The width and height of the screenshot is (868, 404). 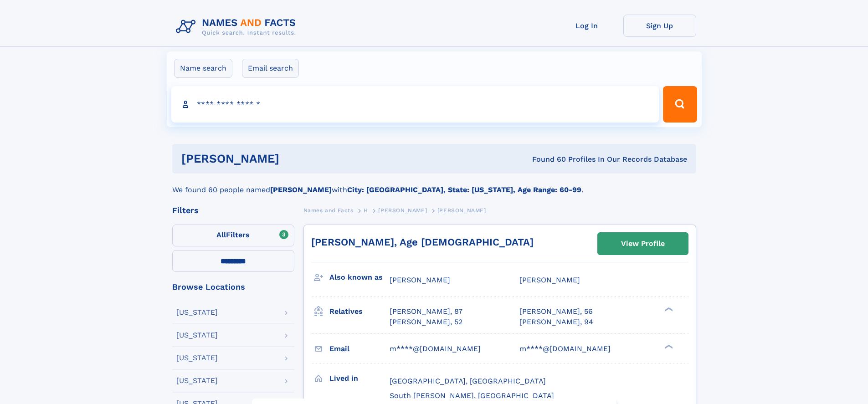 I want to click on div: Browse Locations, so click(x=233, y=287).